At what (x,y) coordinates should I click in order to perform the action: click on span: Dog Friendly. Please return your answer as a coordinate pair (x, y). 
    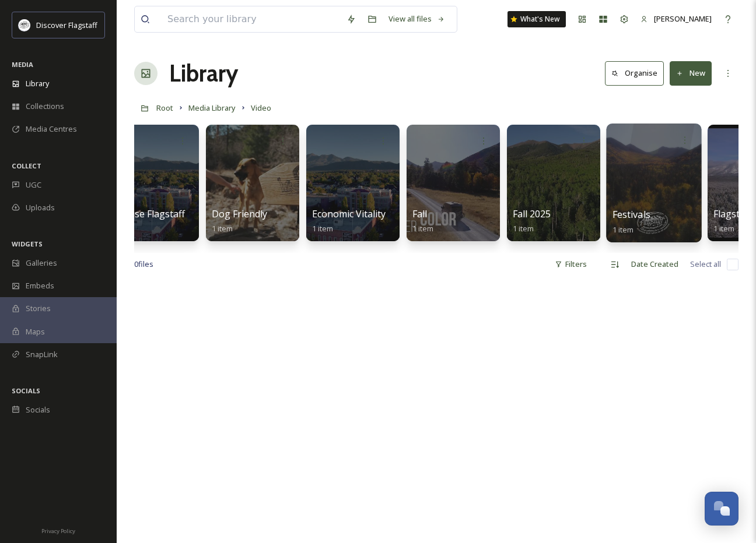
    Looking at the image, I should click on (239, 214).